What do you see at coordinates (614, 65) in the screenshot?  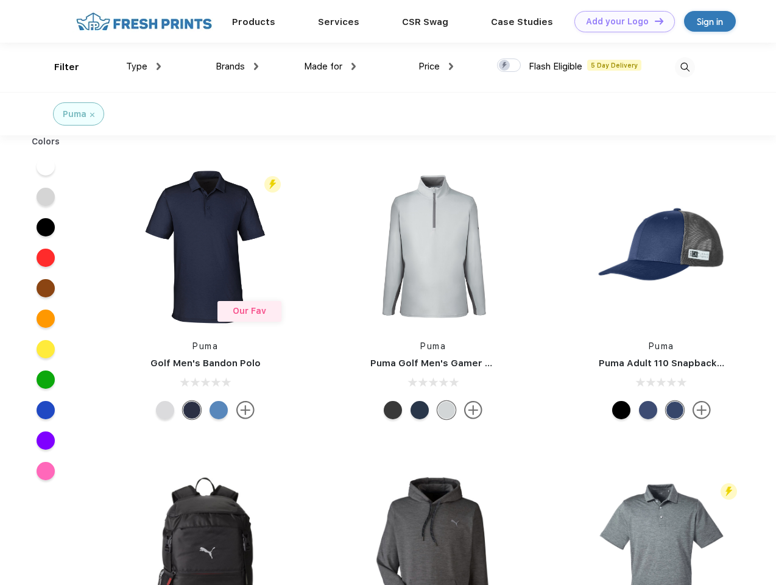 I see `span: 5 Day Delivery` at bounding box center [614, 65].